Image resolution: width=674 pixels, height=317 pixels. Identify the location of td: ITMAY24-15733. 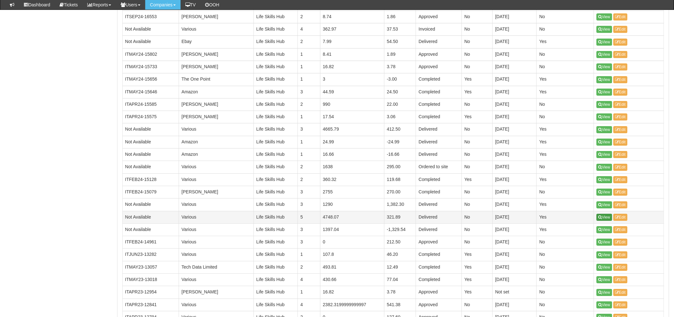
(150, 67).